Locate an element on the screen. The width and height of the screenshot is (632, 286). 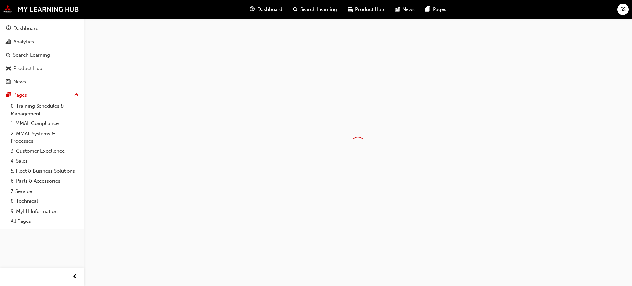
a: 4. Sales is located at coordinates (44, 161).